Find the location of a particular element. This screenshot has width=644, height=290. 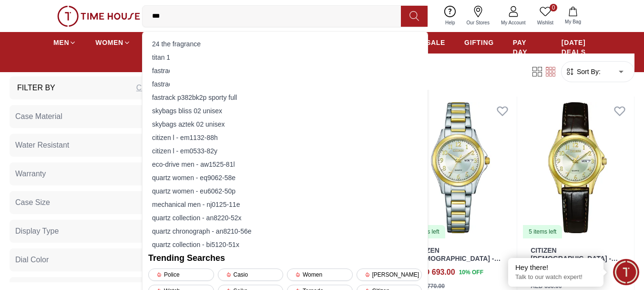

button: My Bag is located at coordinates (573, 16).